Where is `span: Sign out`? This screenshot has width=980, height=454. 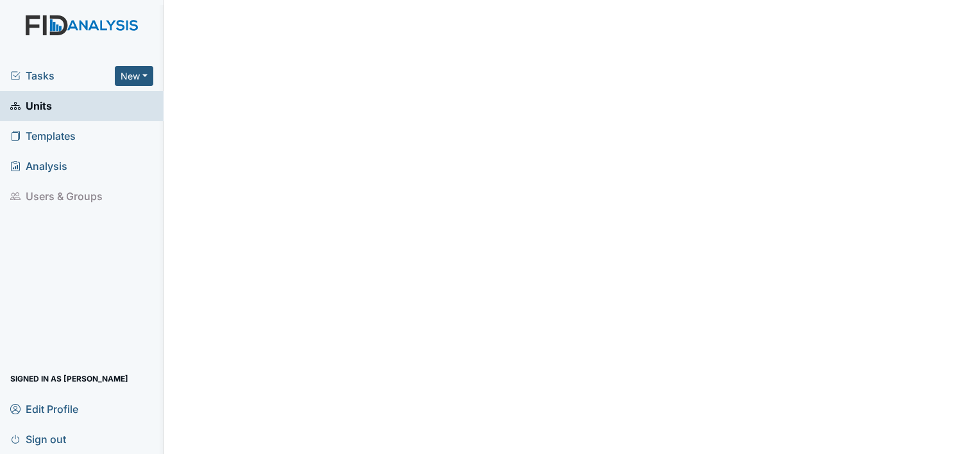
span: Sign out is located at coordinates (37, 439).